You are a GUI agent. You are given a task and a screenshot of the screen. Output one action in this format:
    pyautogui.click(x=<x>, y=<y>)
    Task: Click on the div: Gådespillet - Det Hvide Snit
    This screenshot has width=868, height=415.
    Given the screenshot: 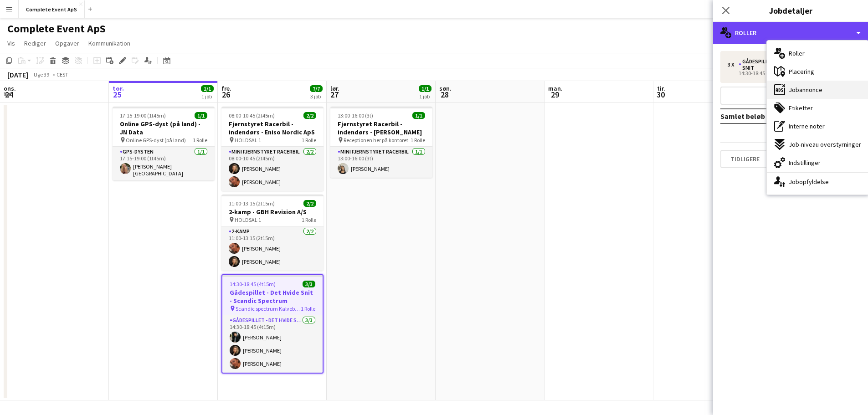 What is the action you would take?
    pyautogui.click(x=778, y=65)
    